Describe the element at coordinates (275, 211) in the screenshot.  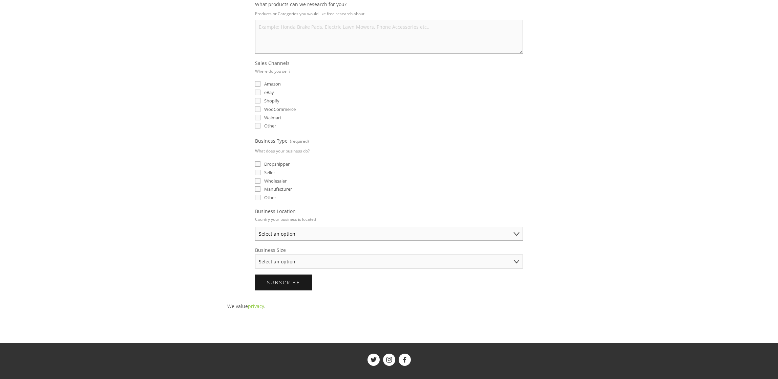
I see `span: Business Location` at that location.